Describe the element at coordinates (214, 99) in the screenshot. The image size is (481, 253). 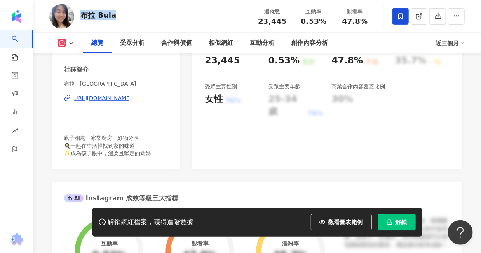
I see `div: 女性` at that location.